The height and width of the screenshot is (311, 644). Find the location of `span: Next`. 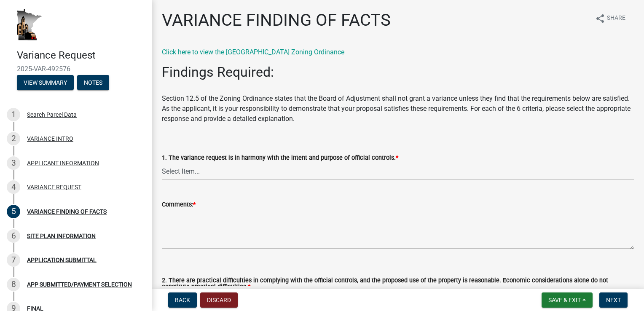

span: Next is located at coordinates (613, 300).